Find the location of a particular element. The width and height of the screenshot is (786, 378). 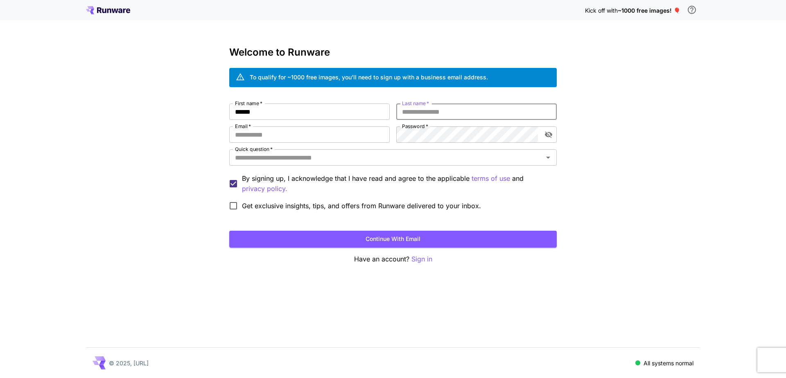

label: Password is located at coordinates (415, 126).